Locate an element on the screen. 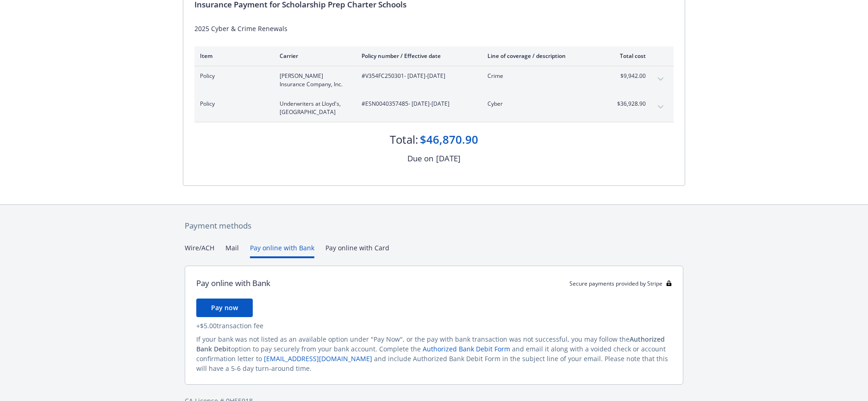 This screenshot has width=868, height=401. div: Policy number / Effective date is located at coordinates (417, 56).